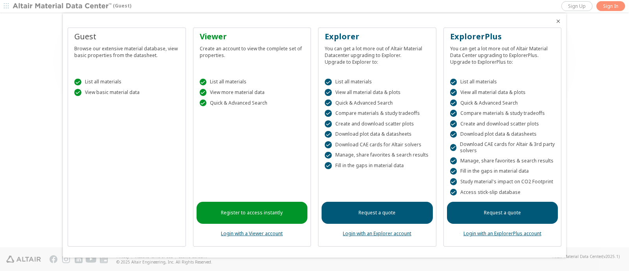  What do you see at coordinates (127, 92) in the screenshot?
I see `div: View basic material data` at bounding box center [127, 92].